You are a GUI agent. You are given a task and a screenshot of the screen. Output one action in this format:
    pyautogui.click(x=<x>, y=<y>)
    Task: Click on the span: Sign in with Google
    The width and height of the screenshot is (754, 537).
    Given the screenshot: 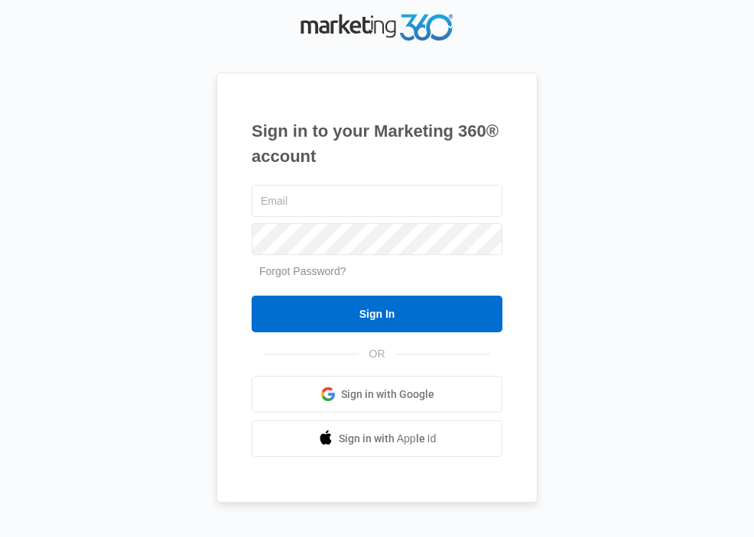 What is the action you would take?
    pyautogui.click(x=388, y=395)
    